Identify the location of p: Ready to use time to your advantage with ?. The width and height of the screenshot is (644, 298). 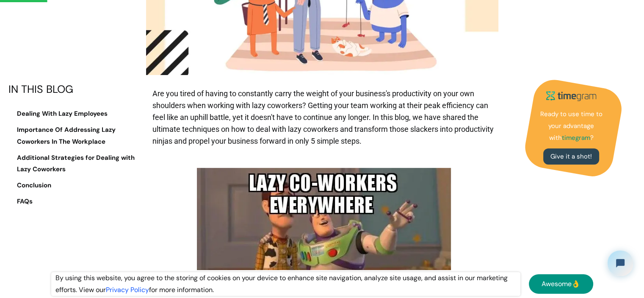
(571, 127).